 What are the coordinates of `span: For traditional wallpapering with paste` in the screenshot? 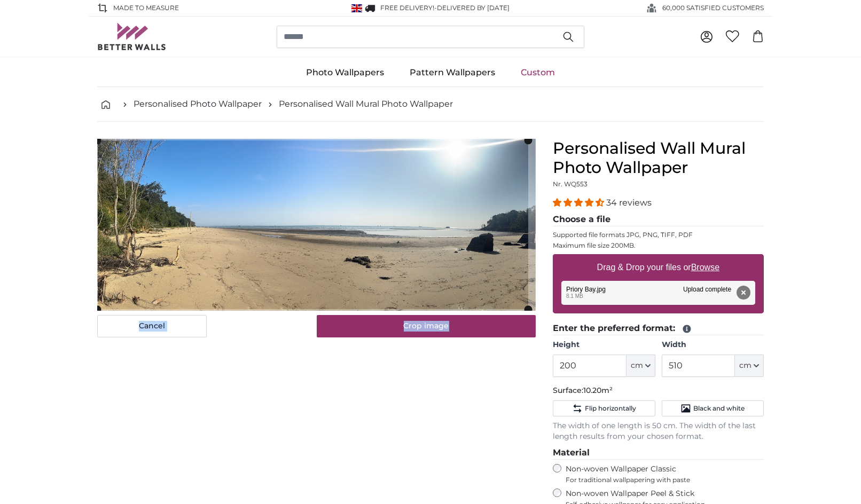 It's located at (664, 480).